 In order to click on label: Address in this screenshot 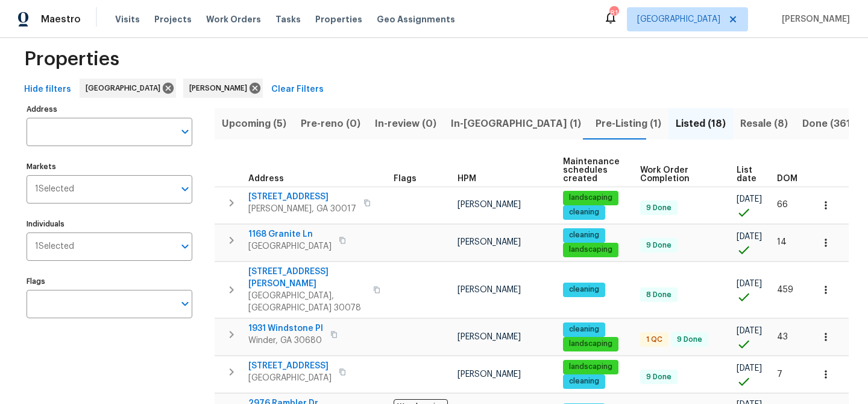, I will do `click(109, 110)`.